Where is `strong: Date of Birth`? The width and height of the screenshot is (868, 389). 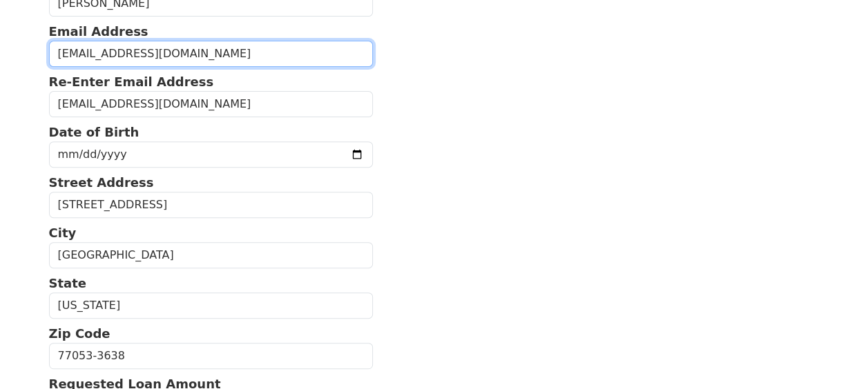 strong: Date of Birth is located at coordinates (94, 132).